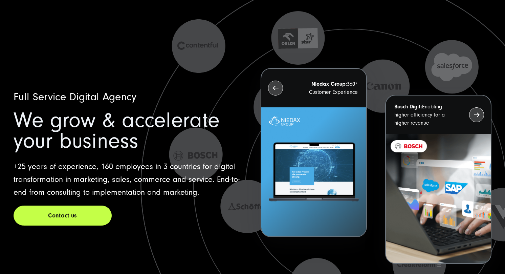 This screenshot has width=505, height=274. What do you see at coordinates (63, 215) in the screenshot?
I see `a: Contact us` at bounding box center [63, 215].